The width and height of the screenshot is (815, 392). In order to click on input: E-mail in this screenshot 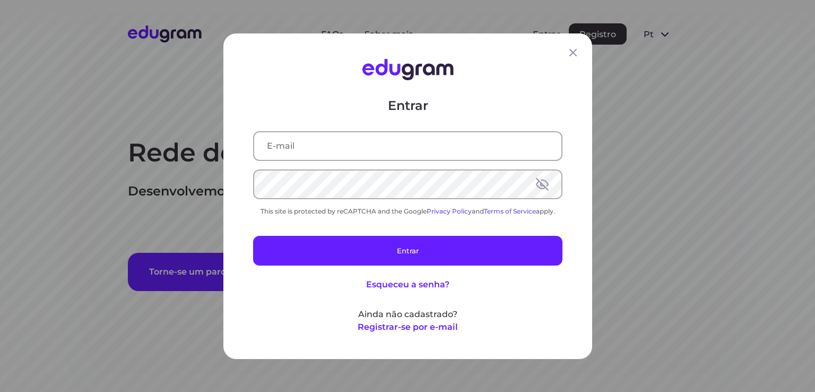, I will do `click(408, 145)`.